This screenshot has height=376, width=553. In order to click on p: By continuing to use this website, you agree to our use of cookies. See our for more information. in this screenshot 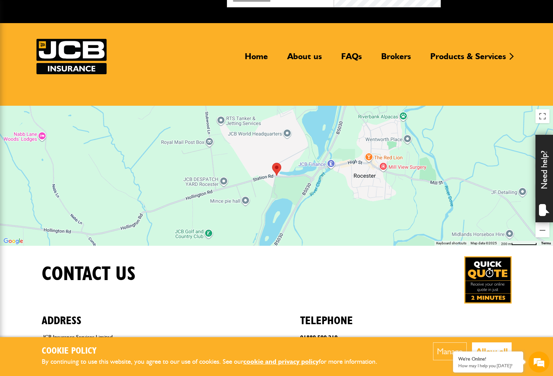, I will do `click(215, 362)`.